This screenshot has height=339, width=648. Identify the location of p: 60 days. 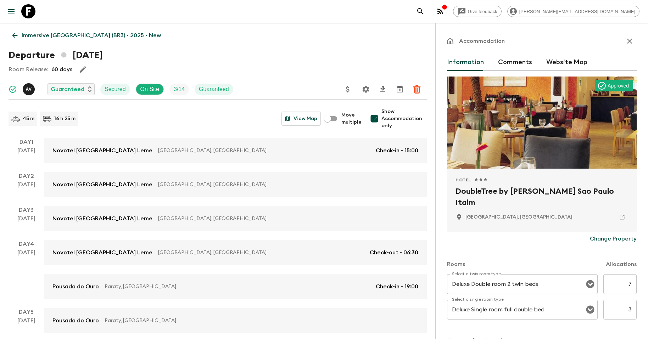
(62, 69).